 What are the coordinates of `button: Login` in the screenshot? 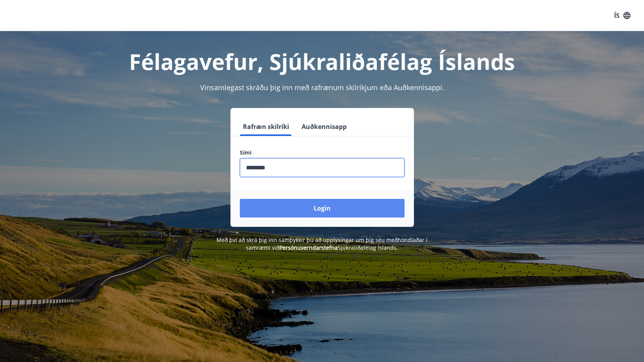 It's located at (322, 208).